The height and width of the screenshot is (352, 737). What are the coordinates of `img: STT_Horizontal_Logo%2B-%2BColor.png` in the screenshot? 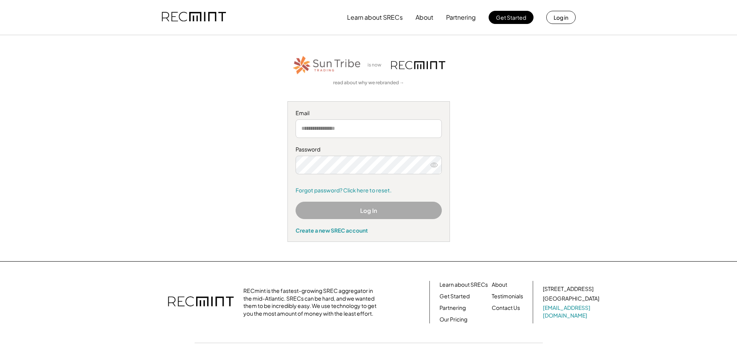 It's located at (327, 65).